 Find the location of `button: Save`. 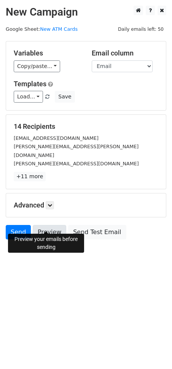

button: Save is located at coordinates (65, 97).